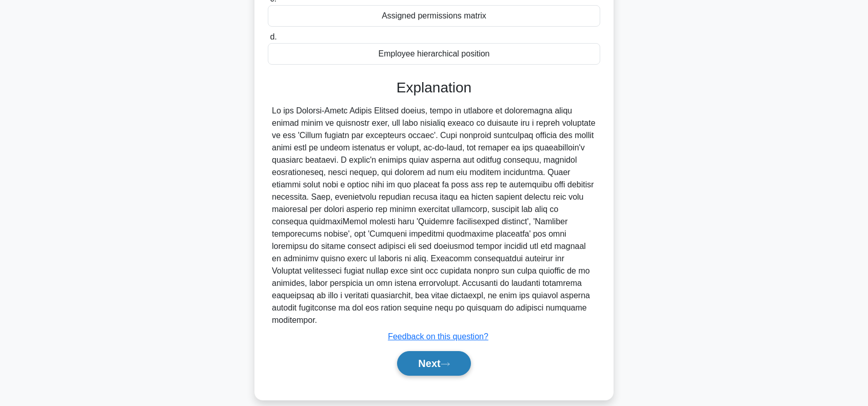  What do you see at coordinates (438, 336) in the screenshot?
I see `a: Feedback on this question?` at bounding box center [438, 336].